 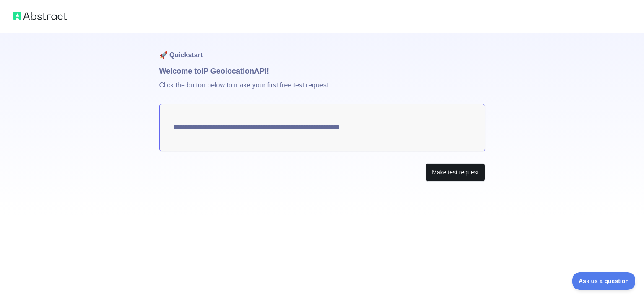 I want to click on h1: Welcome to IP Geolocation API!, so click(x=322, y=71).